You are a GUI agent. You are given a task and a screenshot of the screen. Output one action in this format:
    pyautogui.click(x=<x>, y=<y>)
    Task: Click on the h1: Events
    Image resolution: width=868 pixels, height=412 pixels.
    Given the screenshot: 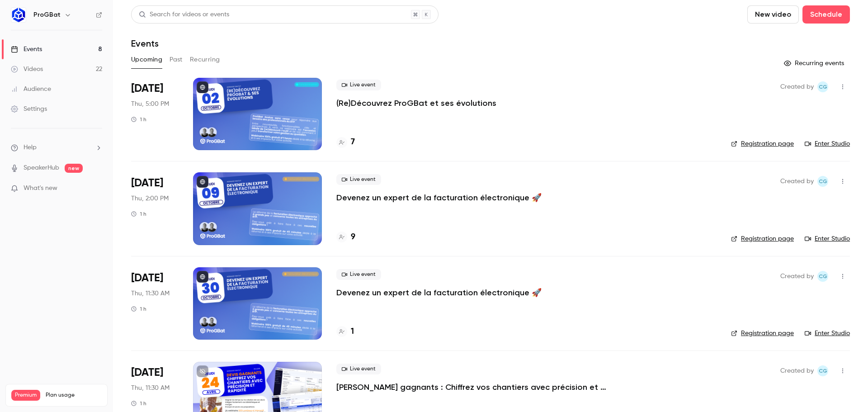 What is the action you would take?
    pyautogui.click(x=144, y=44)
    